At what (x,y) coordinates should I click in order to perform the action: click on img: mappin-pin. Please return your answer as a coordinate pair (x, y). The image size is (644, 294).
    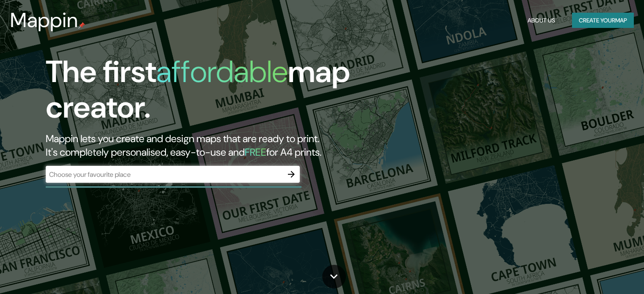
    Looking at the image, I should click on (82, 25).